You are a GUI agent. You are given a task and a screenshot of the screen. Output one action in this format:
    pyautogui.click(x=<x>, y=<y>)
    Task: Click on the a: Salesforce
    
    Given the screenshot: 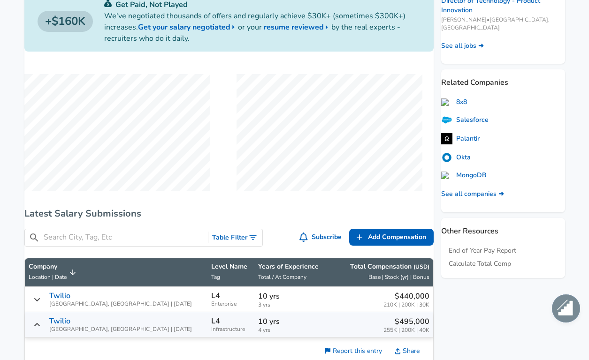 What is the action you would take?
    pyautogui.click(x=465, y=120)
    